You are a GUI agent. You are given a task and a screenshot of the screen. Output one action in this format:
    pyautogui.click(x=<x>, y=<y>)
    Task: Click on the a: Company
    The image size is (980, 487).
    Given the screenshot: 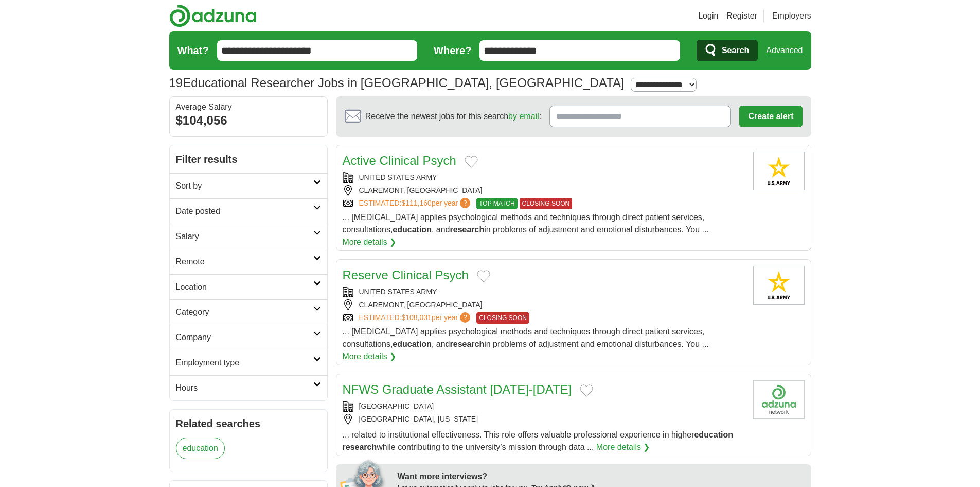 What is the action you would take?
    pyautogui.click(x=248, y=336)
    